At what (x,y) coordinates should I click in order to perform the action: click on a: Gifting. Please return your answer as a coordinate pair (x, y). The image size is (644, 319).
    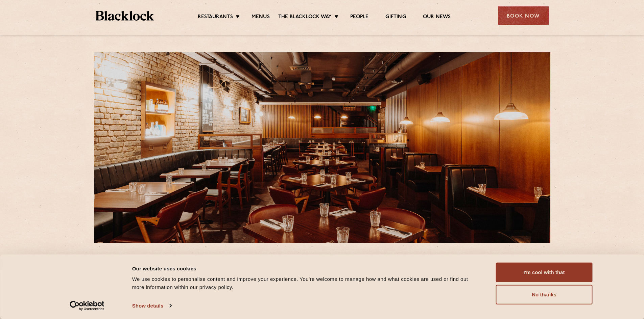
    Looking at the image, I should click on (396, 18).